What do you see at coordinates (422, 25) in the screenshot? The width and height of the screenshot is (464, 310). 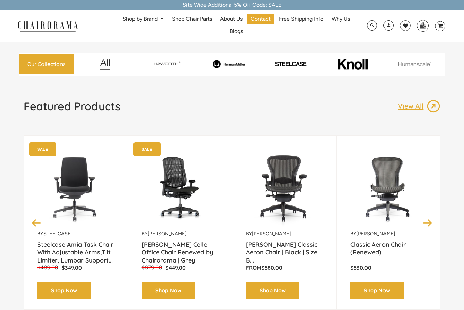 I see `img: WhatsApp_Image_2024-07-12_at_16.23.01.webp` at bounding box center [422, 25].